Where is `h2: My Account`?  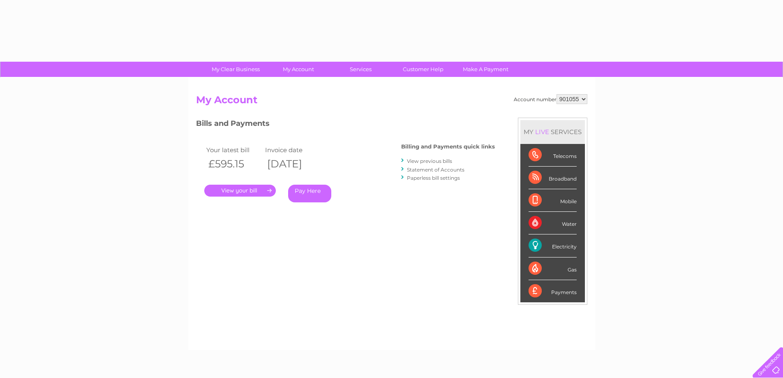
h2: My Account is located at coordinates (392, 102).